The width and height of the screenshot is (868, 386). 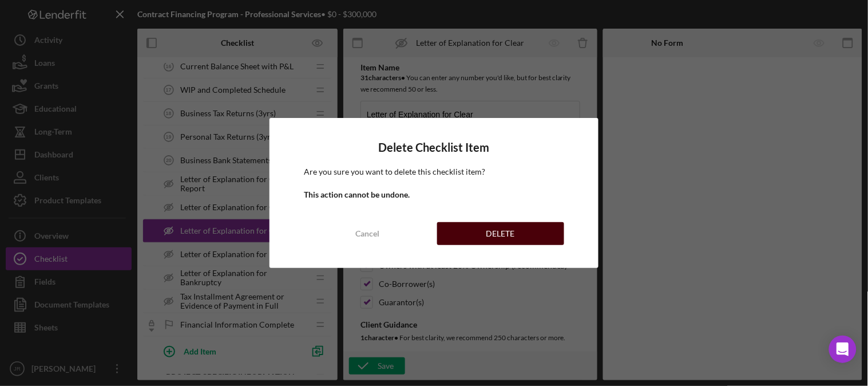 What do you see at coordinates (356, 194) in the screenshot?
I see `b: This action cannot be undone.` at bounding box center [356, 194].